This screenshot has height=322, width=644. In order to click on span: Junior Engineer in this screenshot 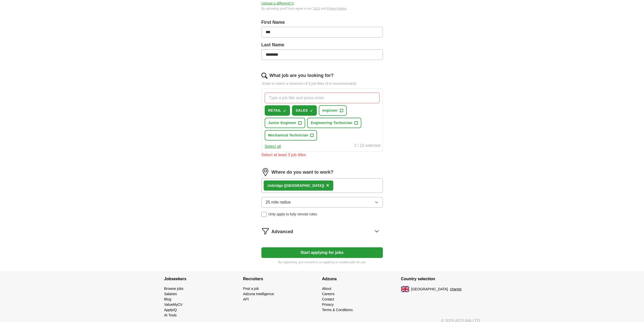, I will do `click(283, 122)`.